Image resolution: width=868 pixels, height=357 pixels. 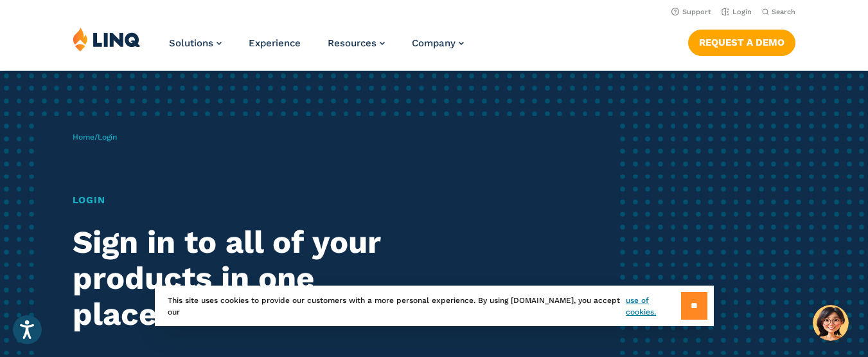 What do you see at coordinates (191, 43) in the screenshot?
I see `span: Solutions` at bounding box center [191, 43].